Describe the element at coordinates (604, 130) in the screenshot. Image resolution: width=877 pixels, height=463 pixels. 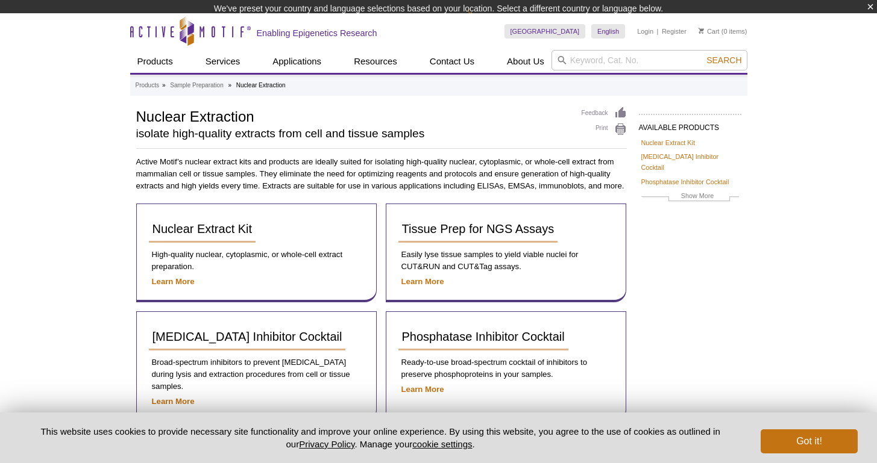
I see `a: Print` at that location.